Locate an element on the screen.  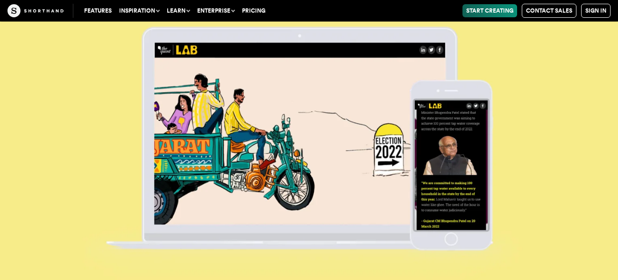
button: Inspiration is located at coordinates (139, 11).